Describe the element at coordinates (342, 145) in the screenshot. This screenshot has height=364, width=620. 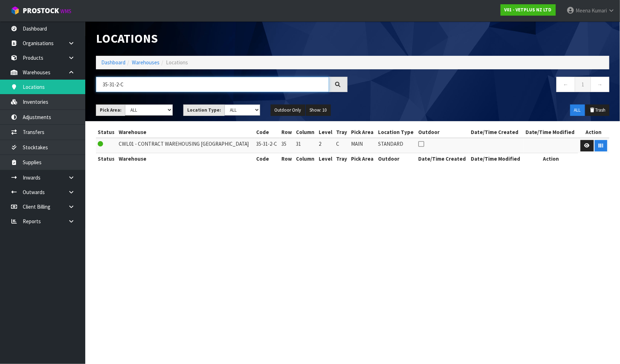
I see `td: C` at that location.